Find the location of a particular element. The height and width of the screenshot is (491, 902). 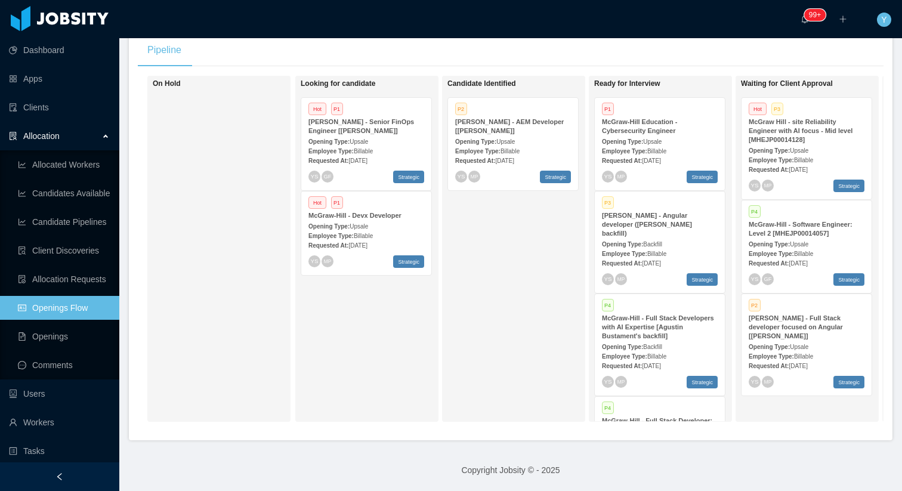

strong: McGraw-Hill Education - Cybersecurity Engineer is located at coordinates (639, 126).